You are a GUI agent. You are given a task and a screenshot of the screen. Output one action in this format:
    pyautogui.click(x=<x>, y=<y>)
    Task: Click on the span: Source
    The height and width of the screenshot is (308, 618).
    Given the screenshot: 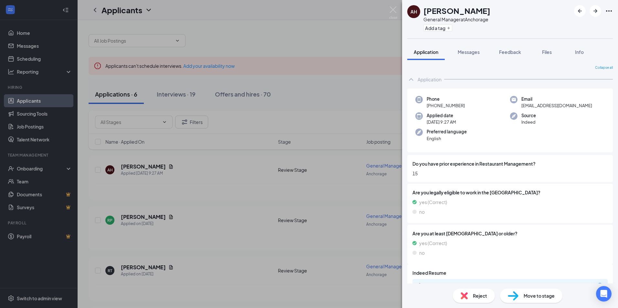 What is the action you would take?
    pyautogui.click(x=529, y=116)
    